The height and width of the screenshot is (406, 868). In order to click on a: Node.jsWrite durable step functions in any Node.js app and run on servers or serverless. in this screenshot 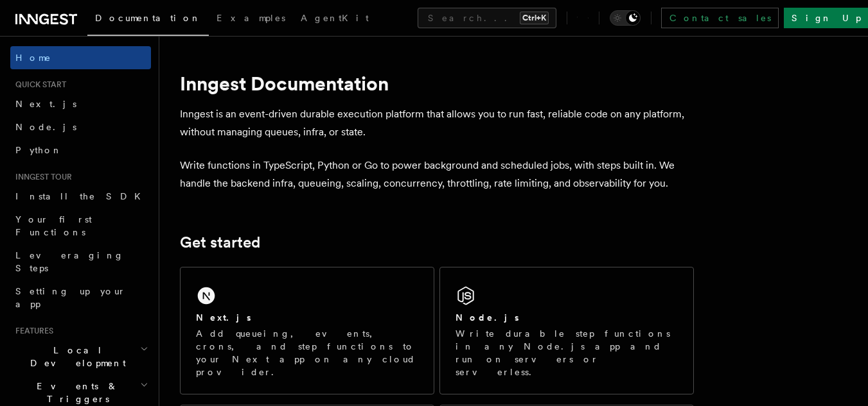, I will do `click(567, 330)`.